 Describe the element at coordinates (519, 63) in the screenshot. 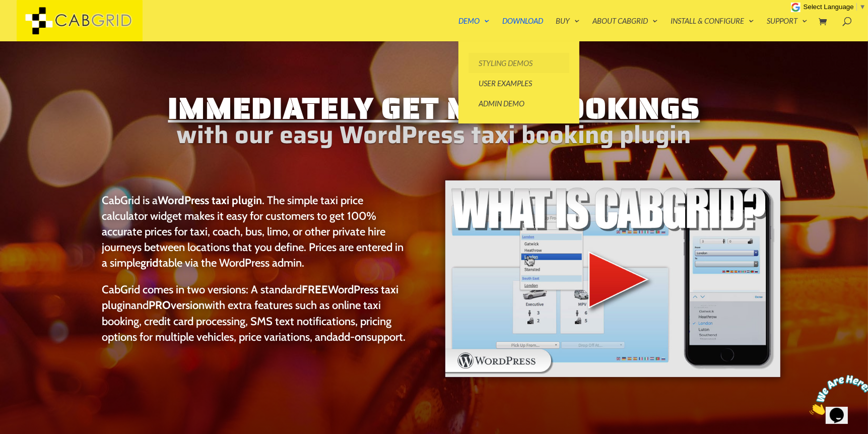

I see `a: Styling Demos` at that location.